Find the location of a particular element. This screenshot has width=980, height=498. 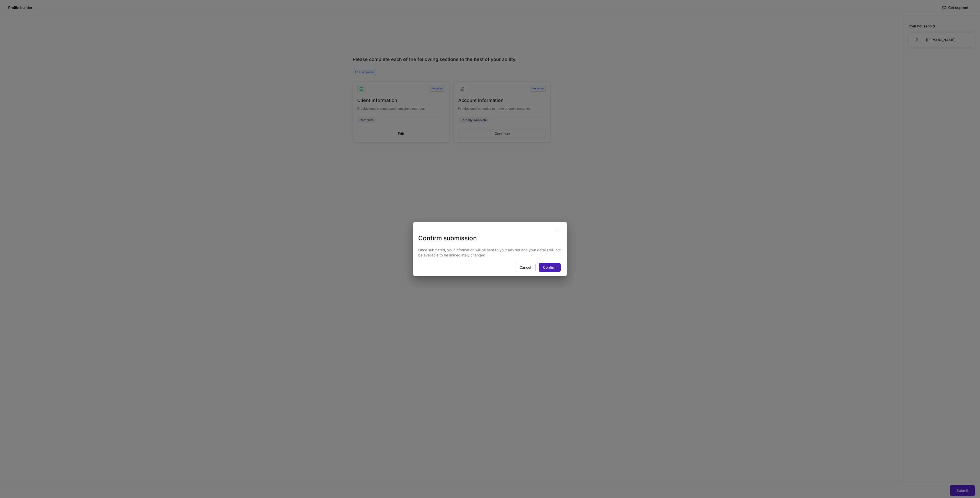

button: Confirm is located at coordinates (549, 268).